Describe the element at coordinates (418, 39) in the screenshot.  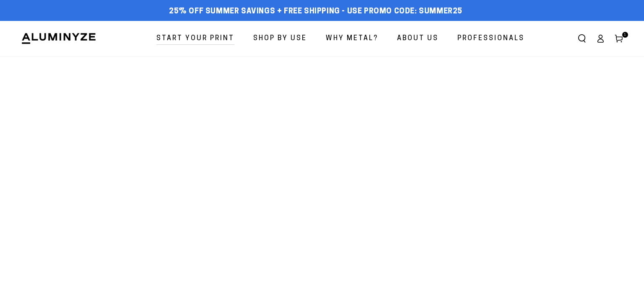
I see `a: About Us` at that location.